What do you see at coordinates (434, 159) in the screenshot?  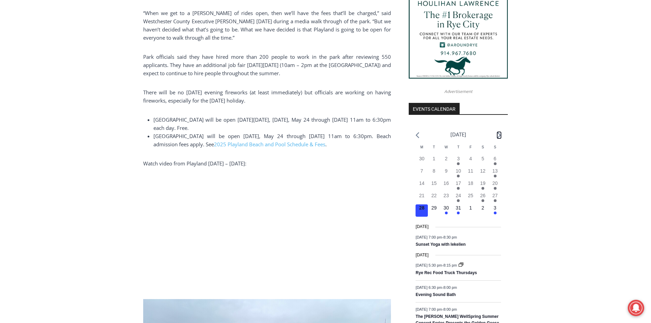 I see `time: 1` at bounding box center [434, 159].